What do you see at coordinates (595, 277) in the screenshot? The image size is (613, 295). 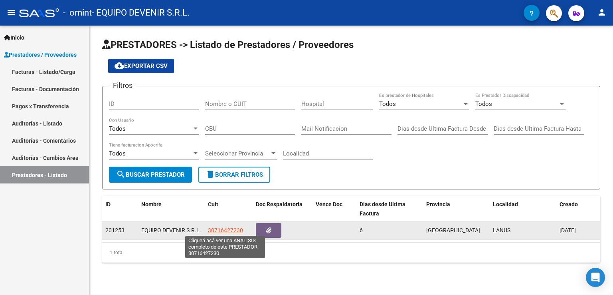 I see `div: Open Intercom Messenger` at bounding box center [595, 277].